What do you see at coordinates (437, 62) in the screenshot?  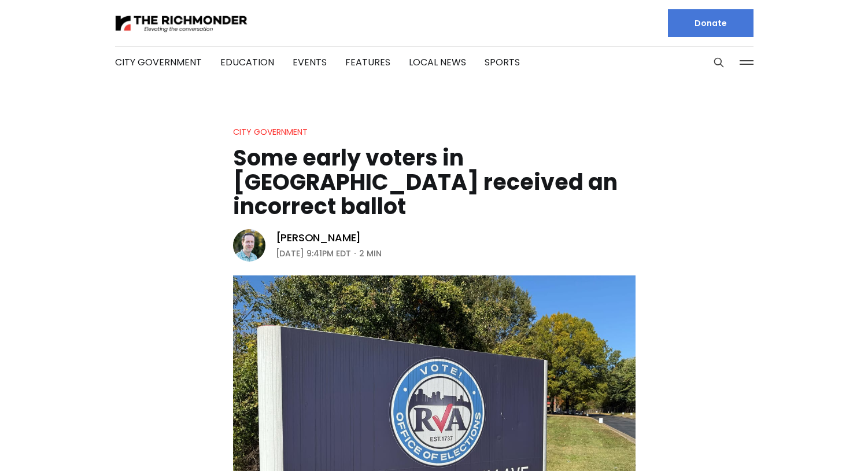 I see `a: Local News` at bounding box center [437, 62].